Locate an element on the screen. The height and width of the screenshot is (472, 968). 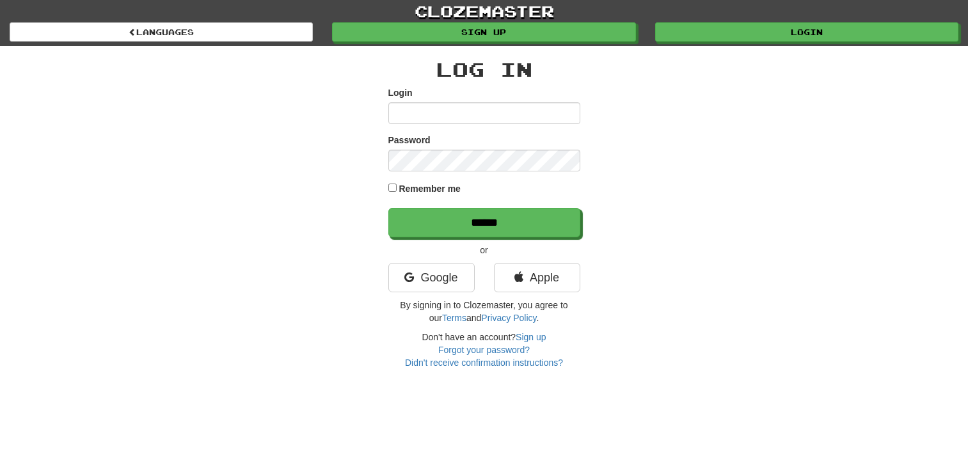
a: Privacy Policy is located at coordinates (508, 318).